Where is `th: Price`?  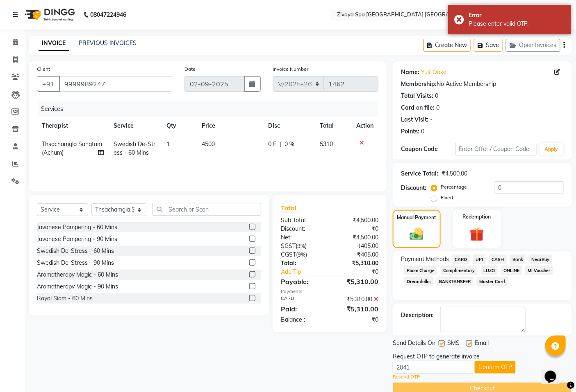
th: Price is located at coordinates (230, 125).